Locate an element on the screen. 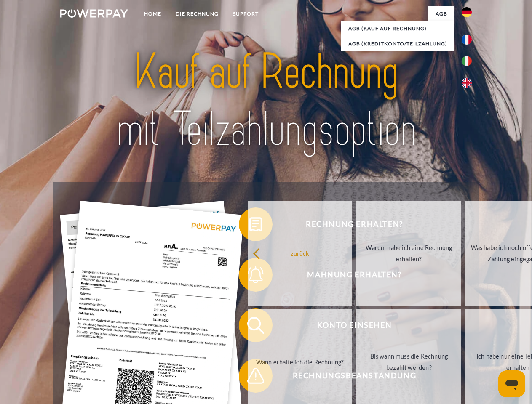  a: Rechnungsbeanstandung is located at coordinates (348, 376).